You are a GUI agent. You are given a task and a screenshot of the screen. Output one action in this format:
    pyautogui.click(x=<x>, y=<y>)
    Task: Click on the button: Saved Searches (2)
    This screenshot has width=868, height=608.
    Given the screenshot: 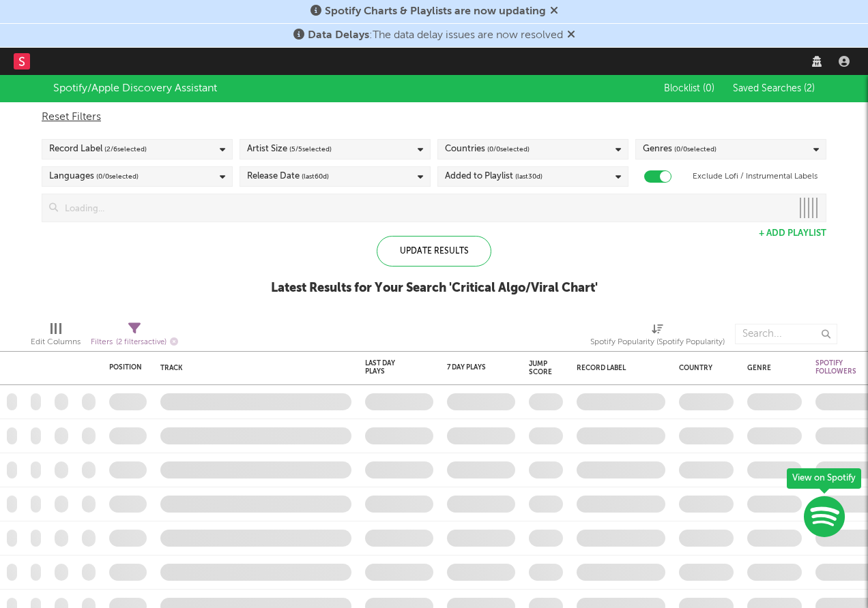 What is the action you would take?
    pyautogui.click(x=772, y=88)
    